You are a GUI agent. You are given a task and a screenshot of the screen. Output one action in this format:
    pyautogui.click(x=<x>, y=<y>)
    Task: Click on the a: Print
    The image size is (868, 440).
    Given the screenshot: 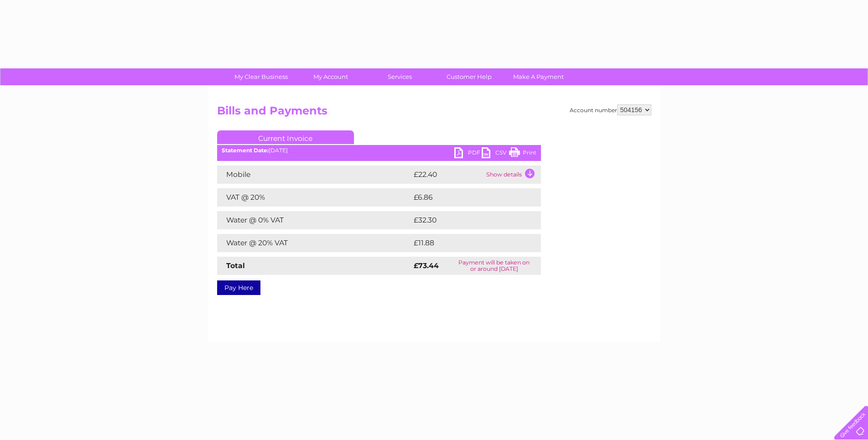 What is the action you would take?
    pyautogui.click(x=522, y=153)
    